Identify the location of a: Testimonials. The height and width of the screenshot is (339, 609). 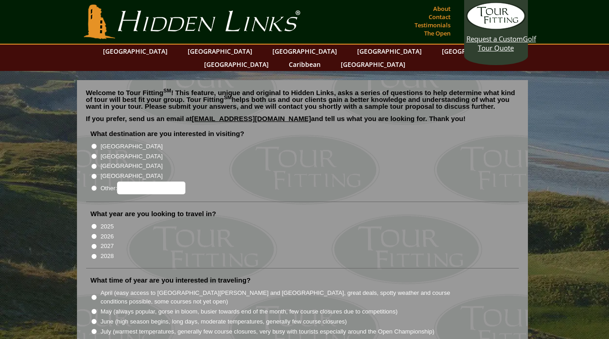
(432, 25).